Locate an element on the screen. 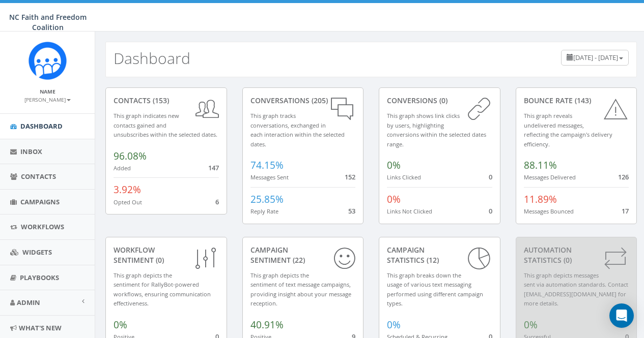 This screenshot has height=338, width=644. small: Messages Bounced is located at coordinates (549, 211).